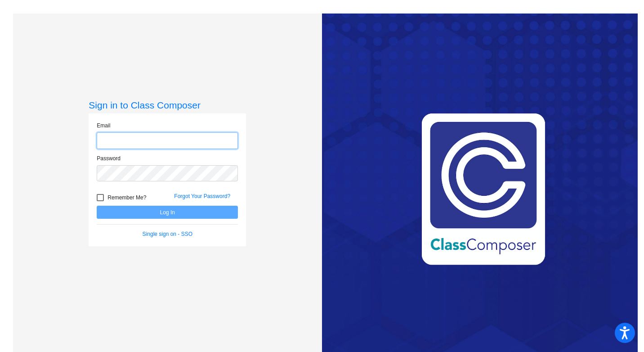  What do you see at coordinates (202, 196) in the screenshot?
I see `a: Forgot Your Password?` at bounding box center [202, 196].